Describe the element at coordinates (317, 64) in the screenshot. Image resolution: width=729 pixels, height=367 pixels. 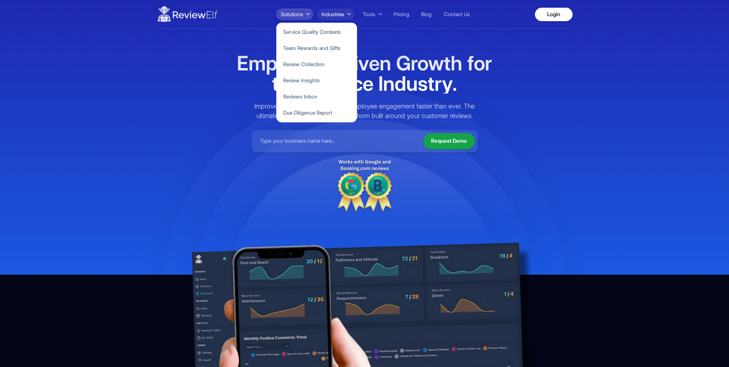
I see `a: Review Collection` at that location.